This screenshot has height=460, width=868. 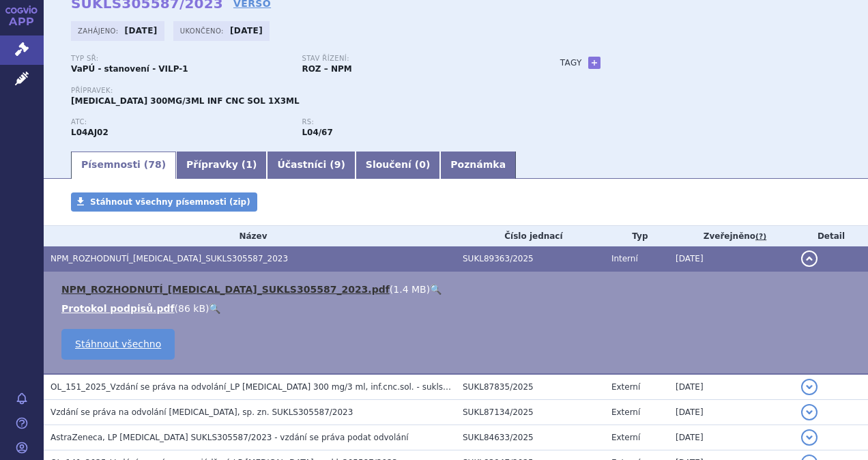 I want to click on strong: VaPÚ - stanovení - VILP-1, so click(x=130, y=69).